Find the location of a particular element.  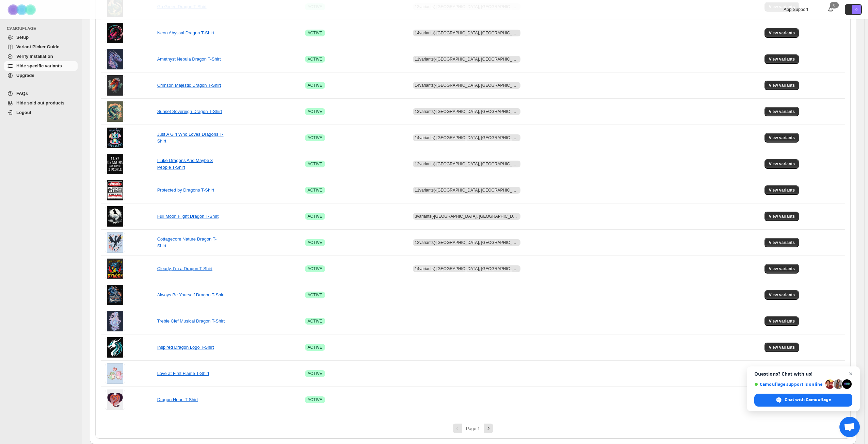

span: Camouflage support is online is located at coordinates (788, 384).